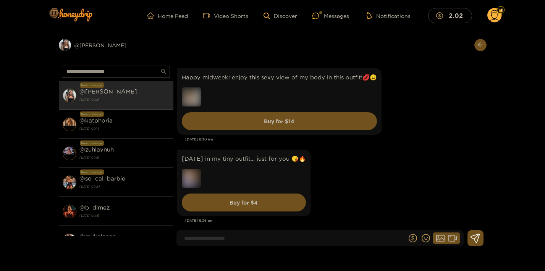 The width and height of the screenshot is (545, 271). Describe the element at coordinates (280, 16) in the screenshot. I see `a: Discover` at that location.